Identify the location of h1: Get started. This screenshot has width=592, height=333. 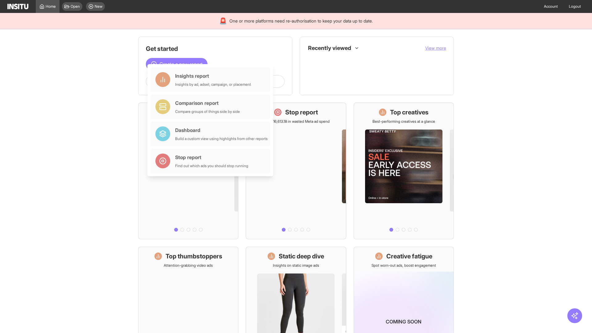
(215, 49).